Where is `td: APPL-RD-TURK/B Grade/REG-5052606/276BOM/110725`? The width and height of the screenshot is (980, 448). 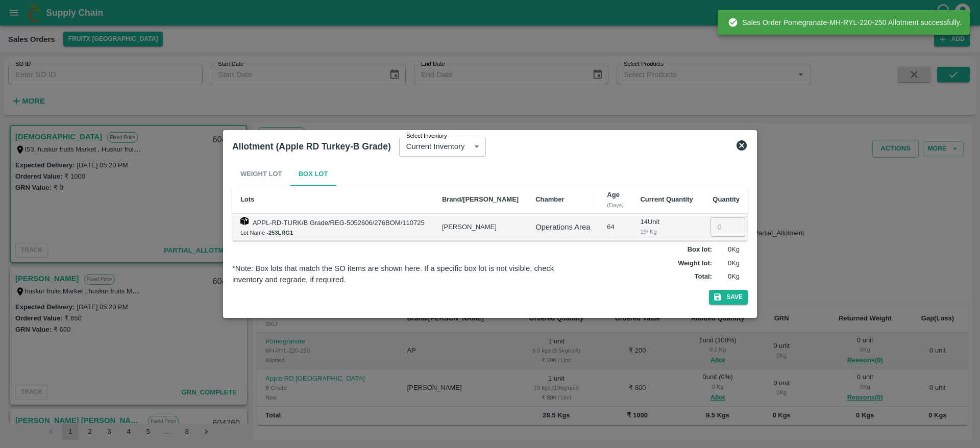 td: APPL-RD-TURK/B Grade/REG-5052606/276BOM/110725 is located at coordinates (332, 227).